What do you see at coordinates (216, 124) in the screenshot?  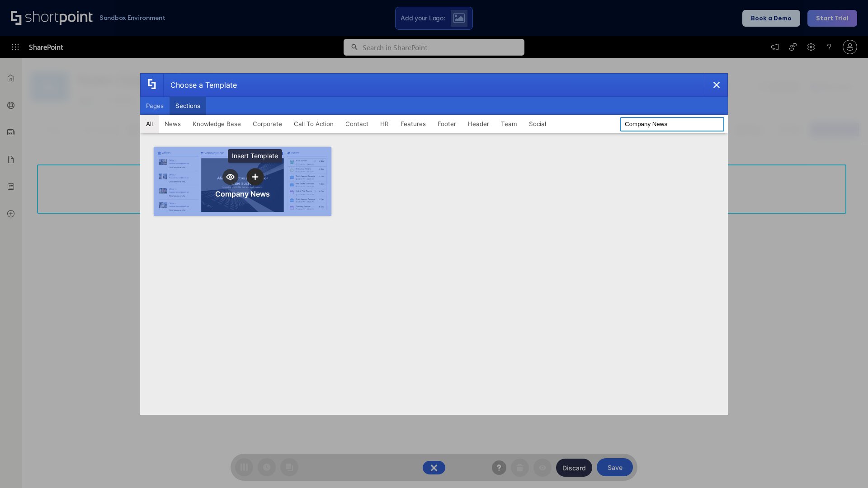 I see `button: Knowledge Base` at bounding box center [216, 124].